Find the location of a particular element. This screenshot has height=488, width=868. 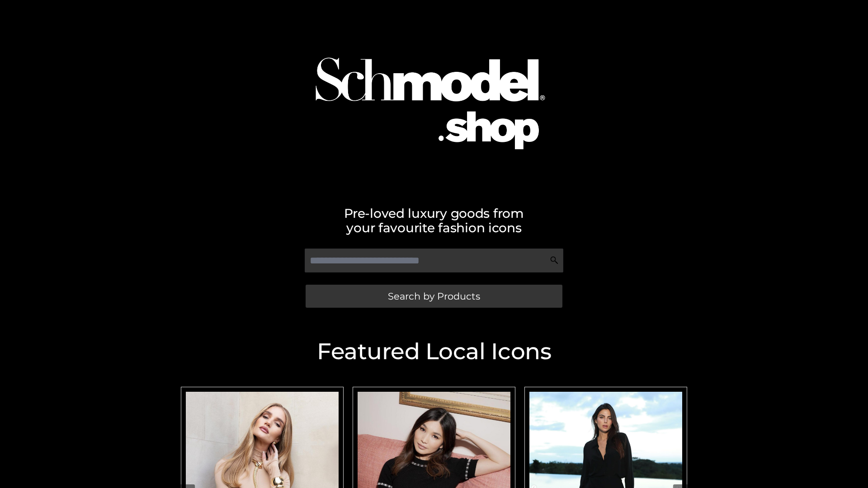

img: Search Icon is located at coordinates (555, 260).